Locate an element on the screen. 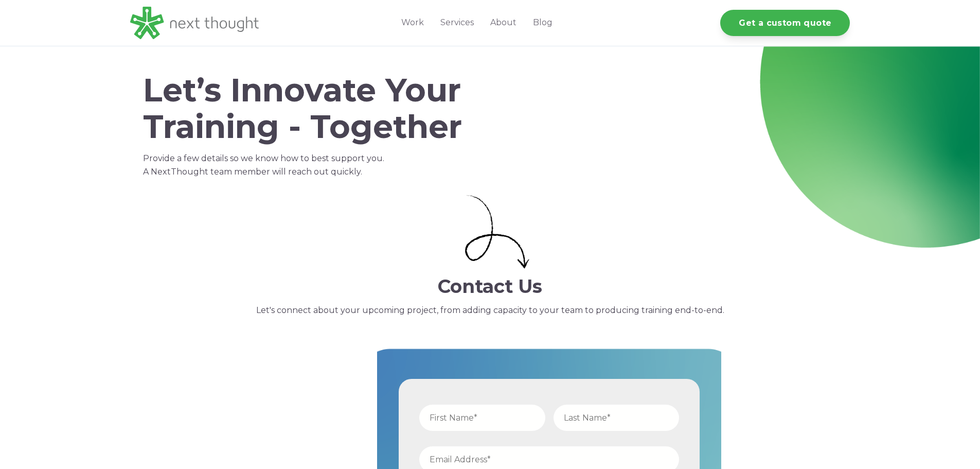  span: Provide a few details so we know how to best support you. is located at coordinates (263, 158).